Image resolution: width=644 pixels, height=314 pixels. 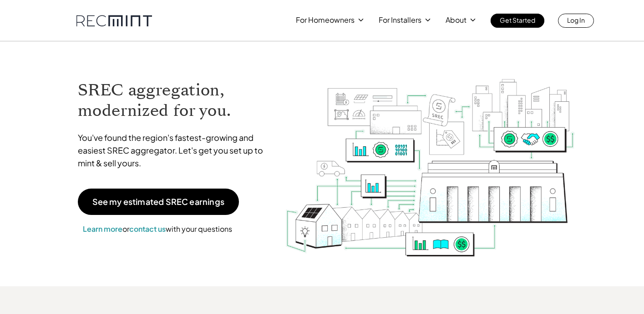 What do you see at coordinates (576, 20) in the screenshot?
I see `p: Log In` at bounding box center [576, 20].